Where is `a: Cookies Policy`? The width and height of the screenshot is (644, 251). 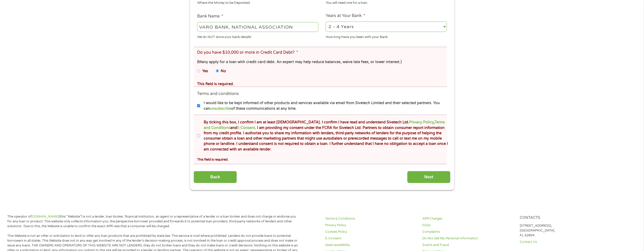 a: Cookies Policy is located at coordinates (371, 232).